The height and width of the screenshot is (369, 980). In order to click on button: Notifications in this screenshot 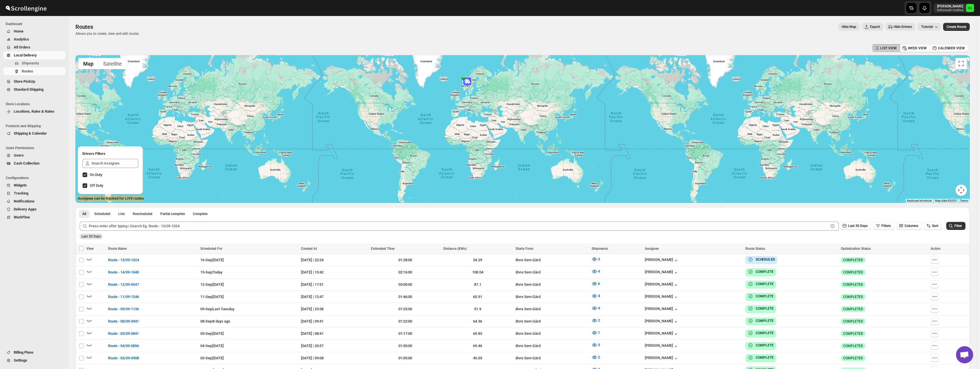, I will do `click(35, 202)`.